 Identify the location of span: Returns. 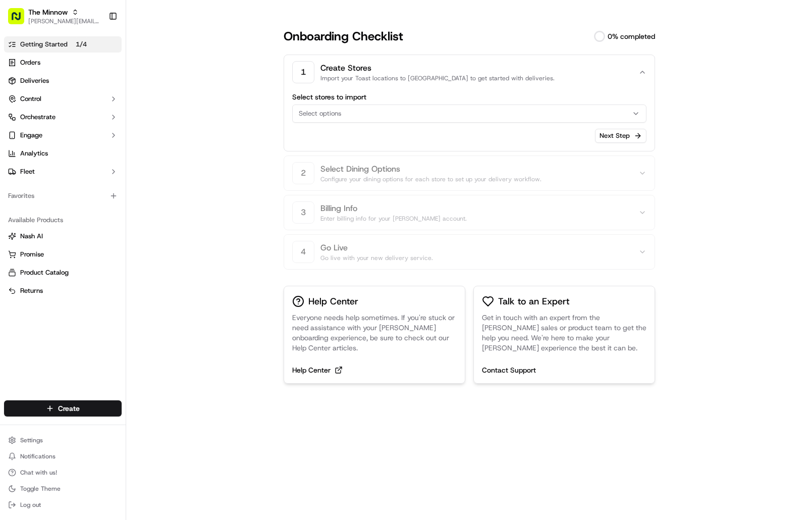
(31, 291).